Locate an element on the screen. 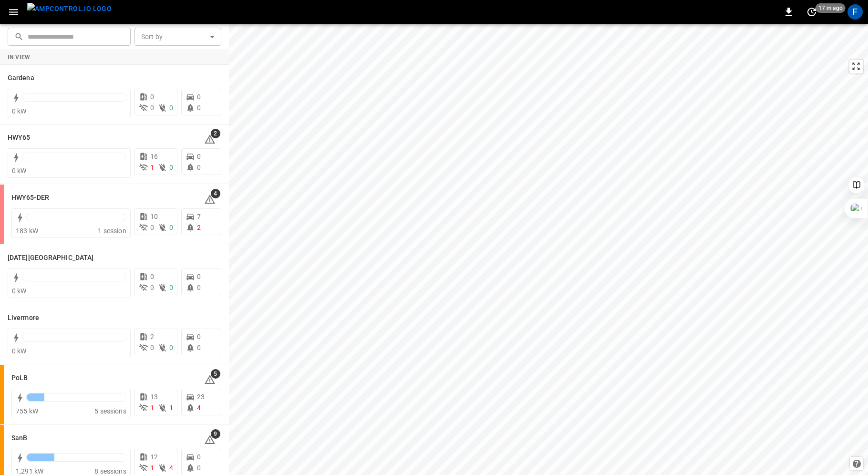 The width and height of the screenshot is (868, 475). div: profile-icon is located at coordinates (855, 12).